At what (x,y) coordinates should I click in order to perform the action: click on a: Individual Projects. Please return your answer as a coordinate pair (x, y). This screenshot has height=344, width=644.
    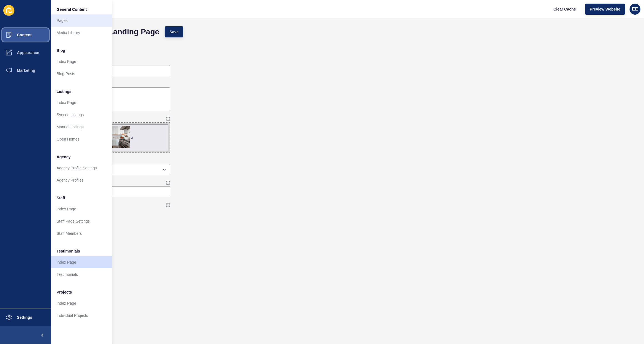
    Looking at the image, I should click on (81, 315).